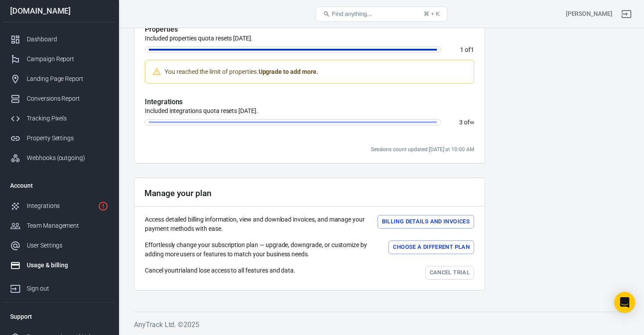 Image resolution: width=644 pixels, height=335 pixels. I want to click on a: Property Settings, so click(59, 138).